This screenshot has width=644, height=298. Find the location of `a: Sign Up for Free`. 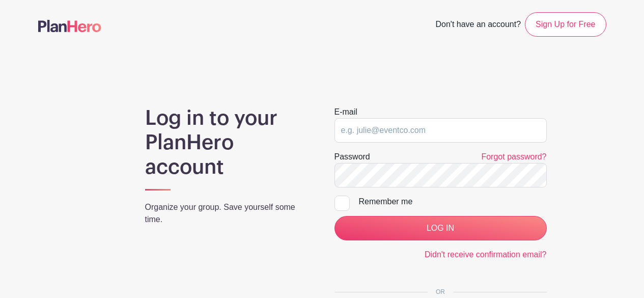

a: Sign Up for Free is located at coordinates (565, 24).